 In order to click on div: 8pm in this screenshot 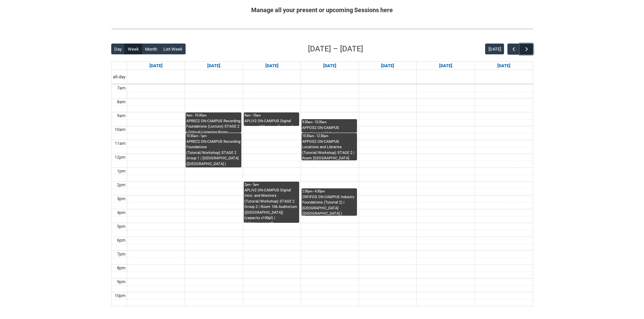, I will do `click(121, 269)`.